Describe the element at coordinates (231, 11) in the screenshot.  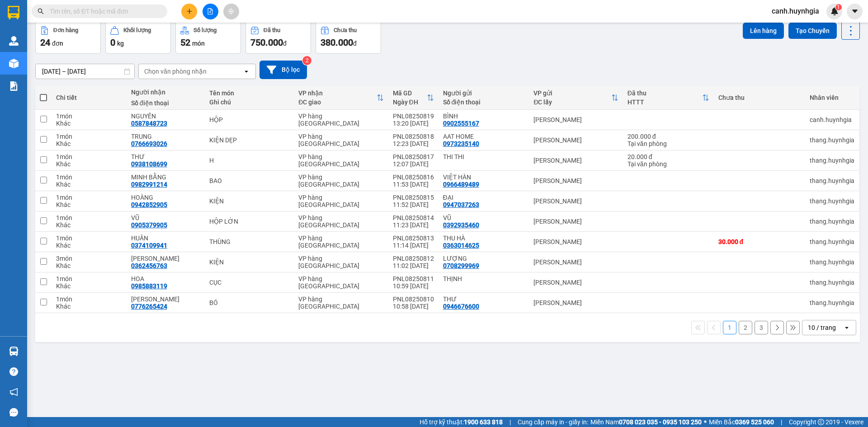
I see `span: aim` at that location.